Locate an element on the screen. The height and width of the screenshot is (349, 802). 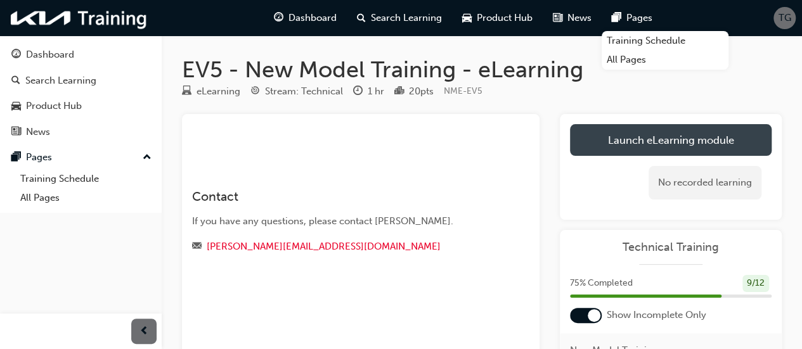
div: News is located at coordinates (38, 132).